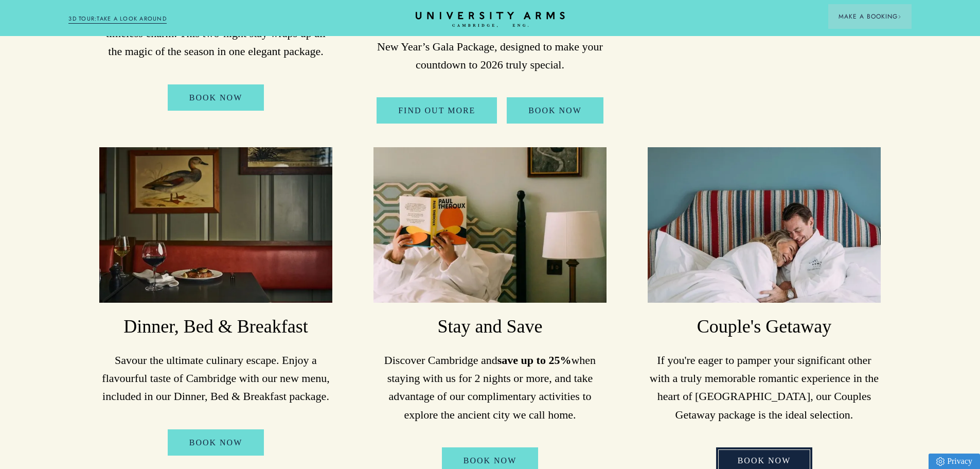 Image resolution: width=980 pixels, height=469 pixels. What do you see at coordinates (764, 225) in the screenshot?
I see `img: image-3316b7a5befc8609608a717065b4aaa141e00fd1-3889x5833-jpg` at bounding box center [764, 225].